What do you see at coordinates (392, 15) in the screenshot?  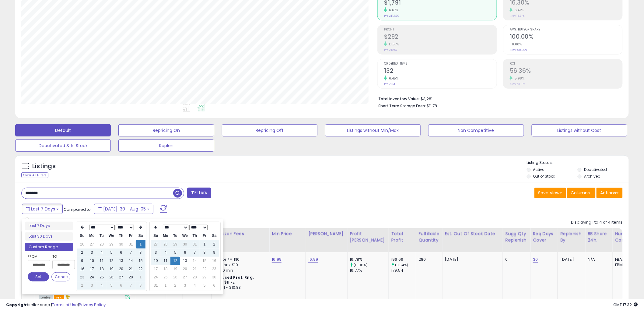 I see `small: Prev: $1,679` at bounding box center [392, 15].